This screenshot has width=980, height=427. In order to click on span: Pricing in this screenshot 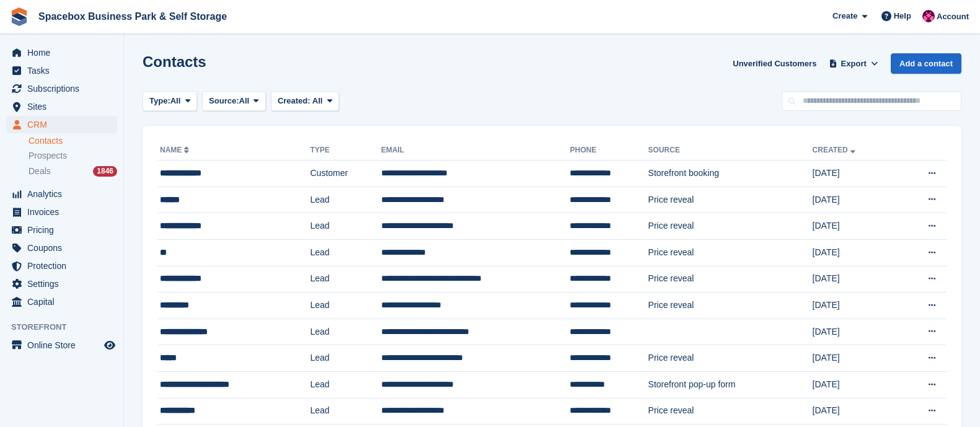, I will do `click(64, 230)`.